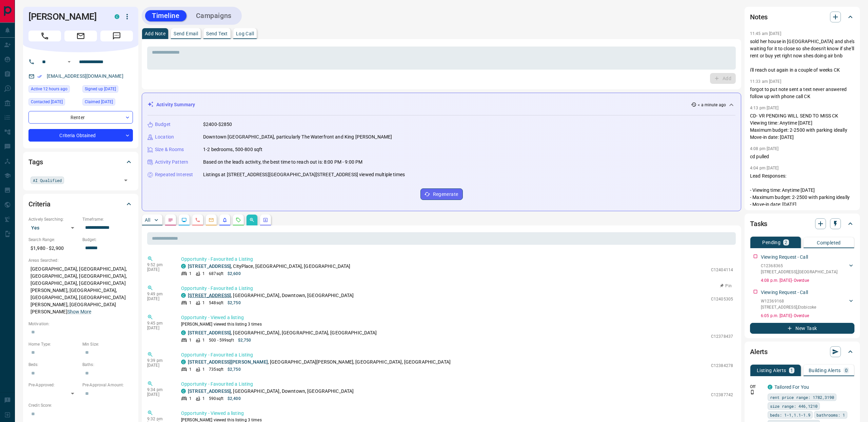 The width and height of the screenshot is (868, 422). What do you see at coordinates (44, 36) in the screenshot?
I see `span: Call` at bounding box center [44, 36].